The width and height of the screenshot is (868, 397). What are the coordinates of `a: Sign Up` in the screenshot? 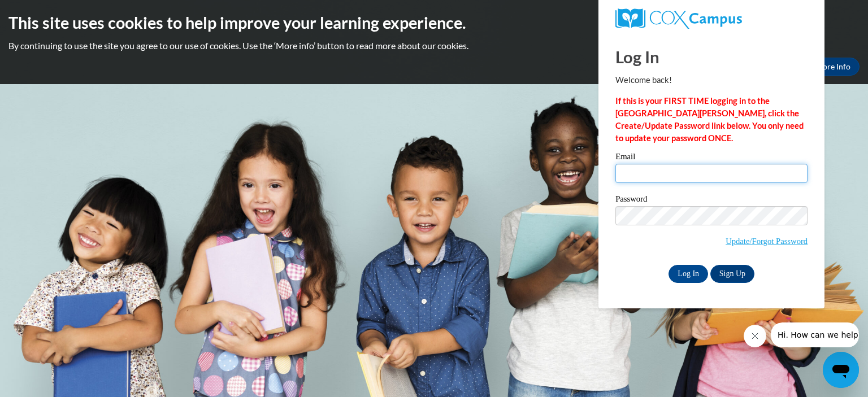 It's located at (733, 274).